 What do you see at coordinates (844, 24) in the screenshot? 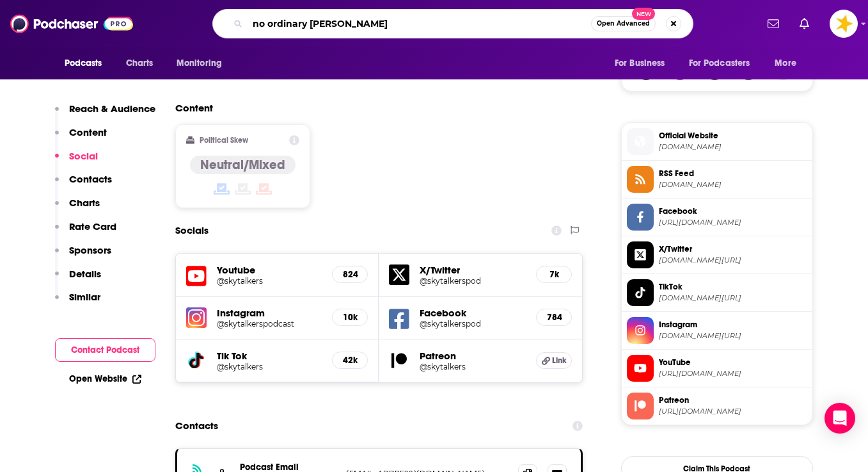
I see `span: Logged in as Spreaker_Prime` at bounding box center [844, 24].